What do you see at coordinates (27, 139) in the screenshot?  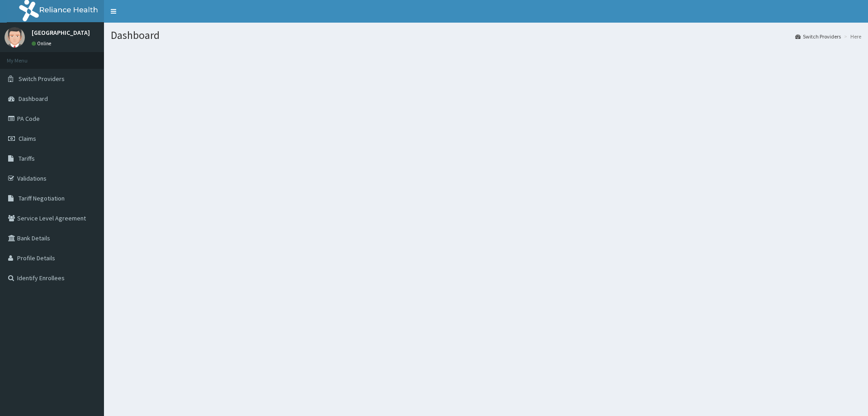 I see `span: Claims` at bounding box center [27, 139].